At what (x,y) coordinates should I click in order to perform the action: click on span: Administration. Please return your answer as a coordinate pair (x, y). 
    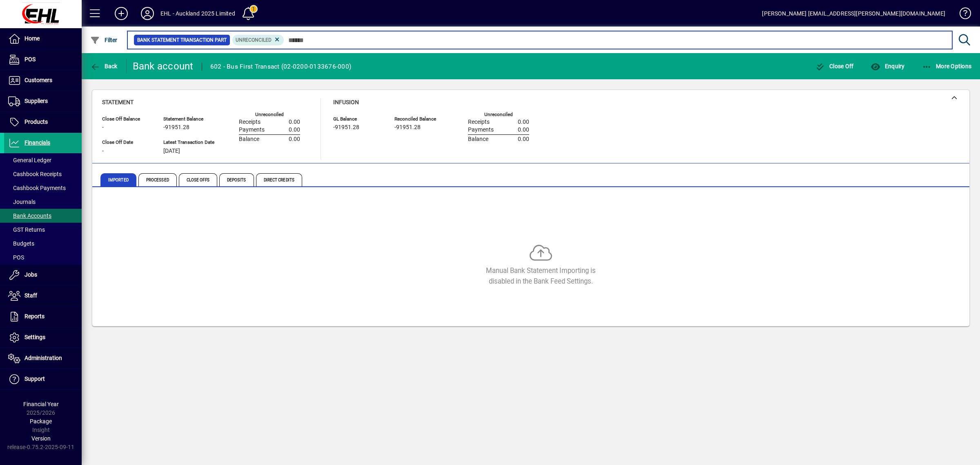
    Looking at the image, I should click on (43, 358).